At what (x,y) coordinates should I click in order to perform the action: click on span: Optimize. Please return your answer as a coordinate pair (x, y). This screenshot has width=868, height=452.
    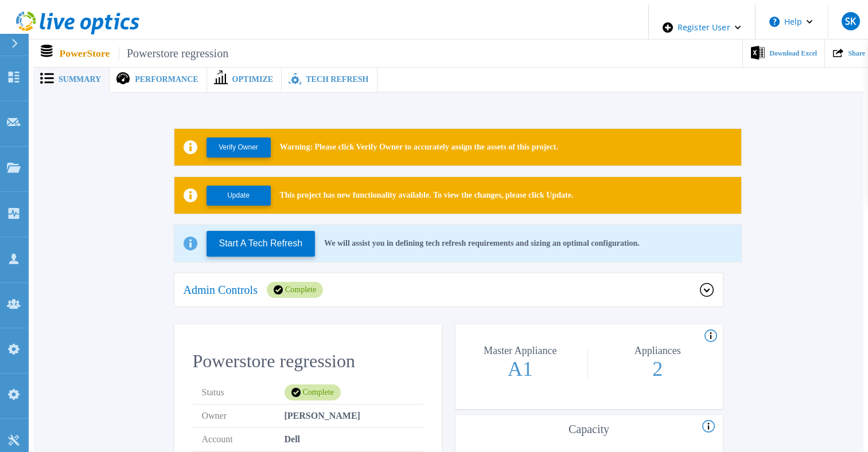
    Looking at the image, I should click on (253, 80).